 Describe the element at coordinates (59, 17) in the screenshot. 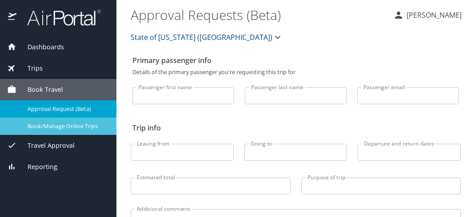

I see `img: airportal-logo.png` at that location.